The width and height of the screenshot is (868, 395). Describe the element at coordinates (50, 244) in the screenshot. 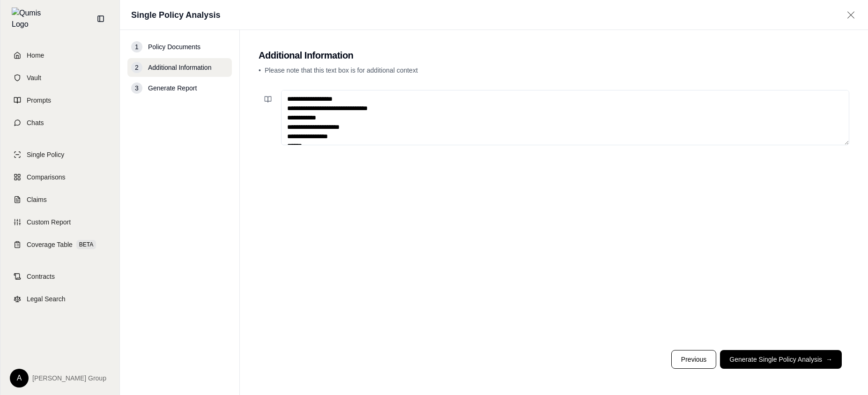

I see `span: Coverage Table` at that location.